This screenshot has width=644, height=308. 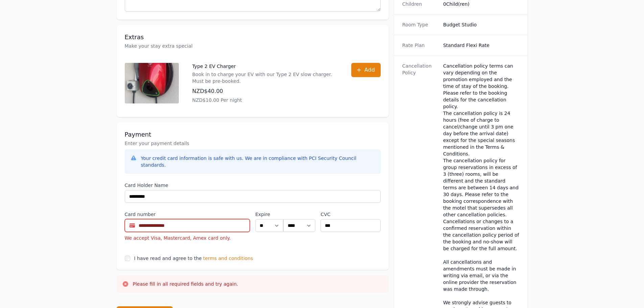 What do you see at coordinates (482, 45) in the screenshot?
I see `dd: Standard Flexi Rate` at bounding box center [482, 45].